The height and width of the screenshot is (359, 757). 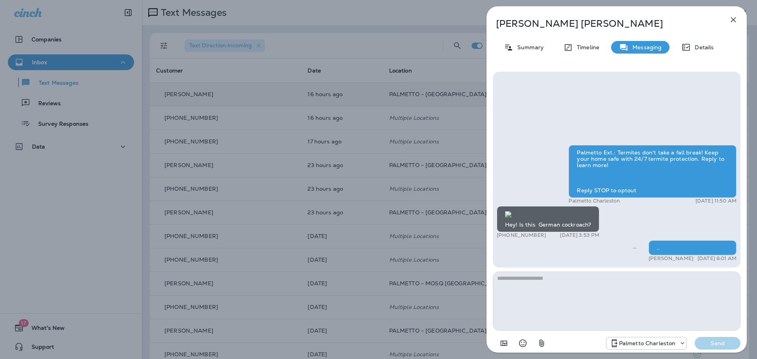 I want to click on img: twilio-download, so click(x=508, y=214).